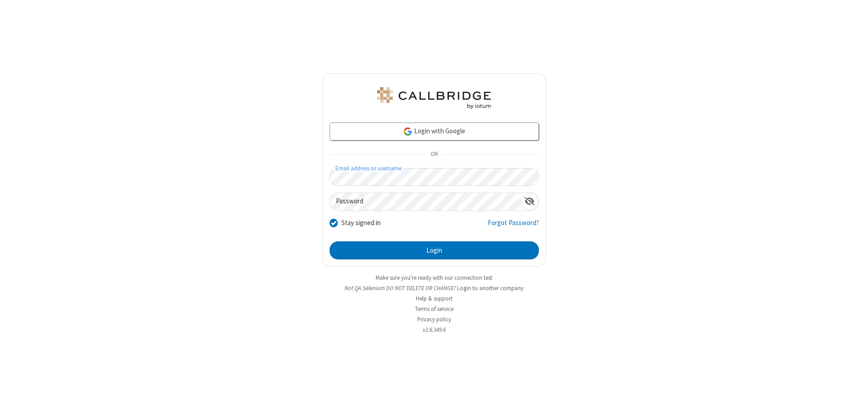 The width and height of the screenshot is (868, 414). Describe the element at coordinates (434, 319) in the screenshot. I see `a: Privacy policy` at that location.